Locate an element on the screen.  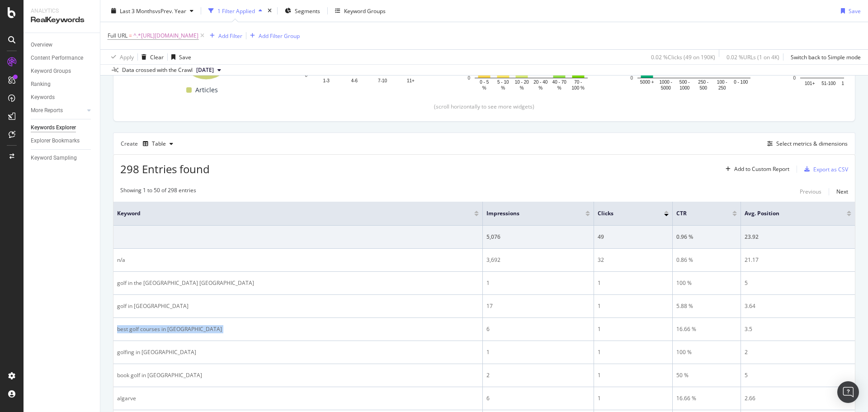
div: 21.17 is located at coordinates (798, 260).